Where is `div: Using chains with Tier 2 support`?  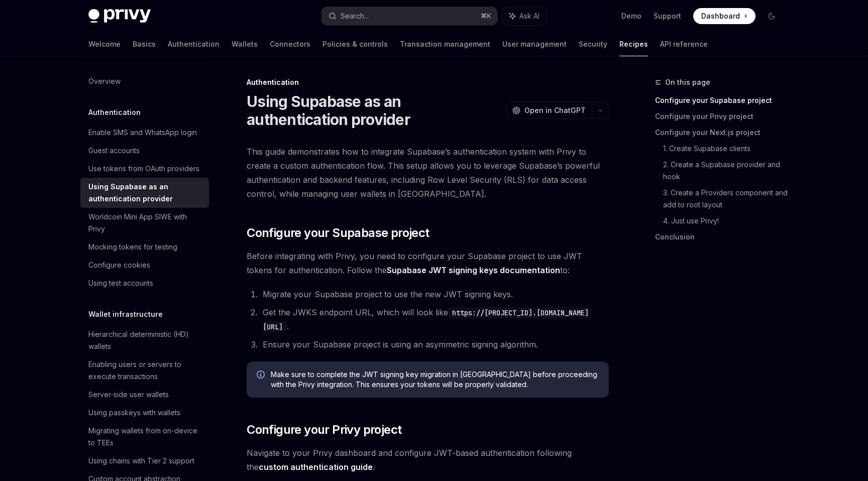
div: Using chains with Tier 2 support is located at coordinates (141, 461).